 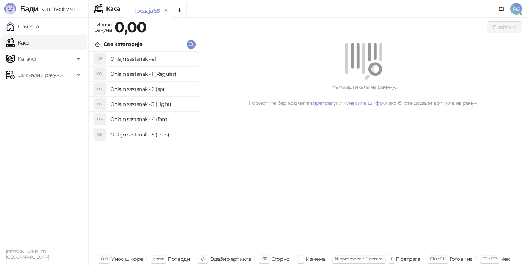 I want to click on span: AG, so click(x=516, y=9).